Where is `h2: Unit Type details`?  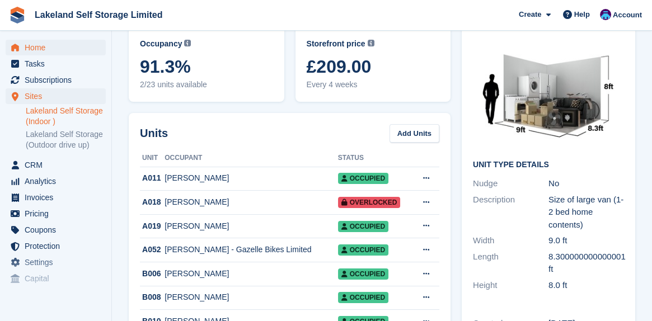 h2: Unit Type details is located at coordinates (548, 165).